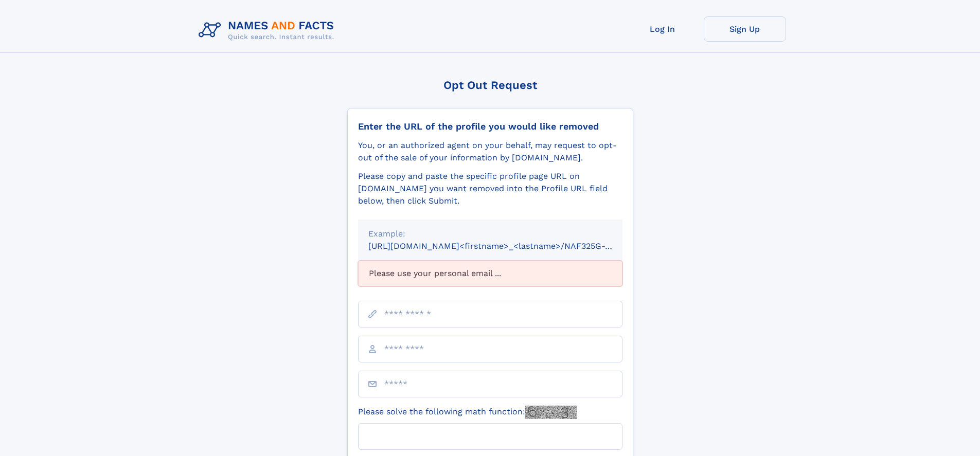 Image resolution: width=980 pixels, height=456 pixels. I want to click on div: Enter the URL of the profile you would like removed, so click(490, 127).